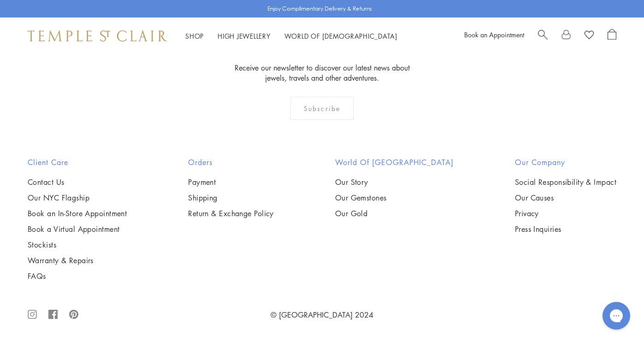 The height and width of the screenshot is (342, 644). I want to click on a: Book an Appointment, so click(495, 35).